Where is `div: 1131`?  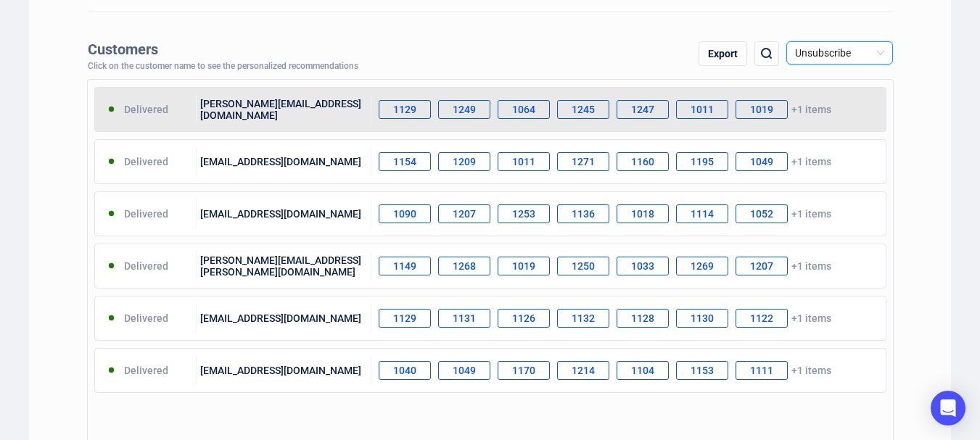
div: 1131 is located at coordinates (464, 319).